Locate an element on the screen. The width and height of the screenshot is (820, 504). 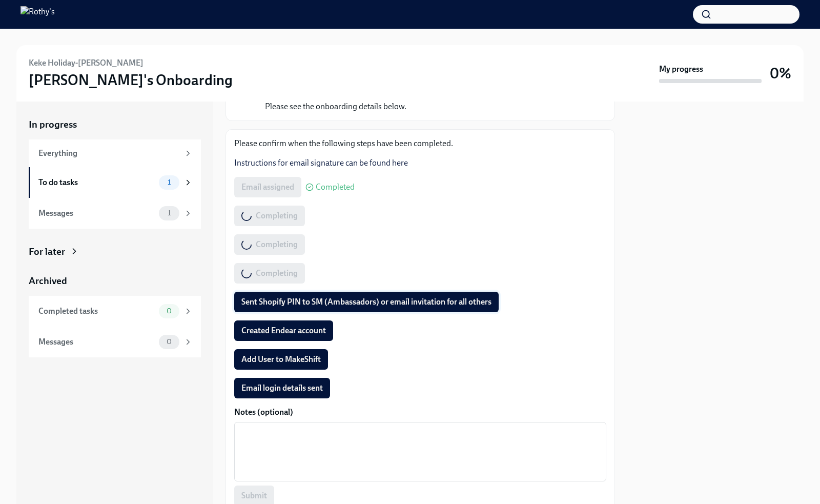
div: For later is located at coordinates (47, 252).